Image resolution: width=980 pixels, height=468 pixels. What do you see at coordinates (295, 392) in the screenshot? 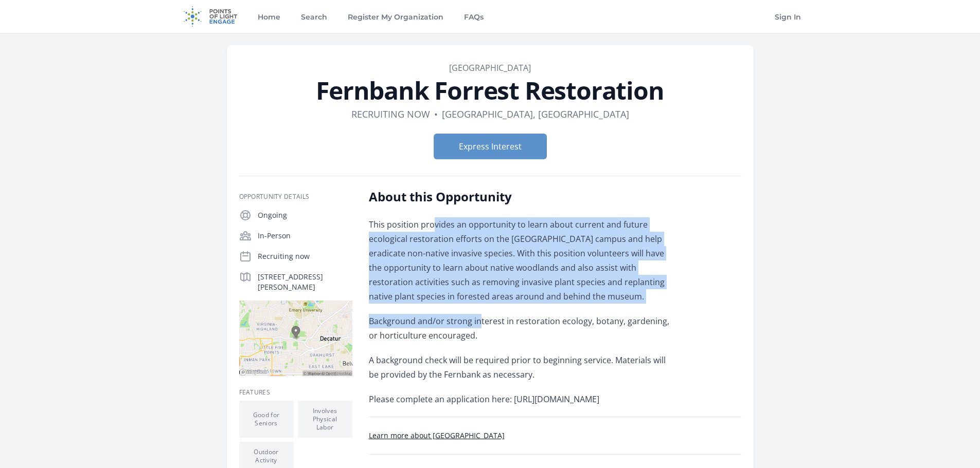
I see `h3: Features` at bounding box center [295, 392].